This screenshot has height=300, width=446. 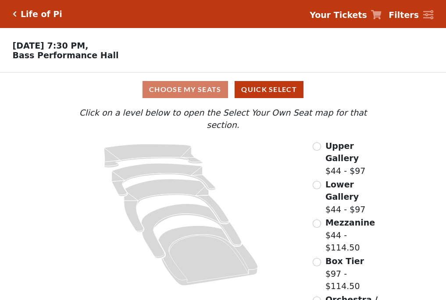 I want to click on span: Box Tier, so click(x=345, y=261).